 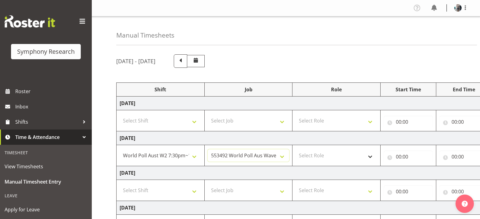 What do you see at coordinates (52, 92) in the screenshot?
I see `span: Roster` at bounding box center [52, 92].